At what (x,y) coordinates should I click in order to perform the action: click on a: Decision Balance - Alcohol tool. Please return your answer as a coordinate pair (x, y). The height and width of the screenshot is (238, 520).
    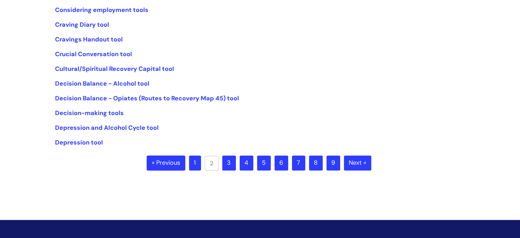
    Looking at the image, I should click on (102, 83).